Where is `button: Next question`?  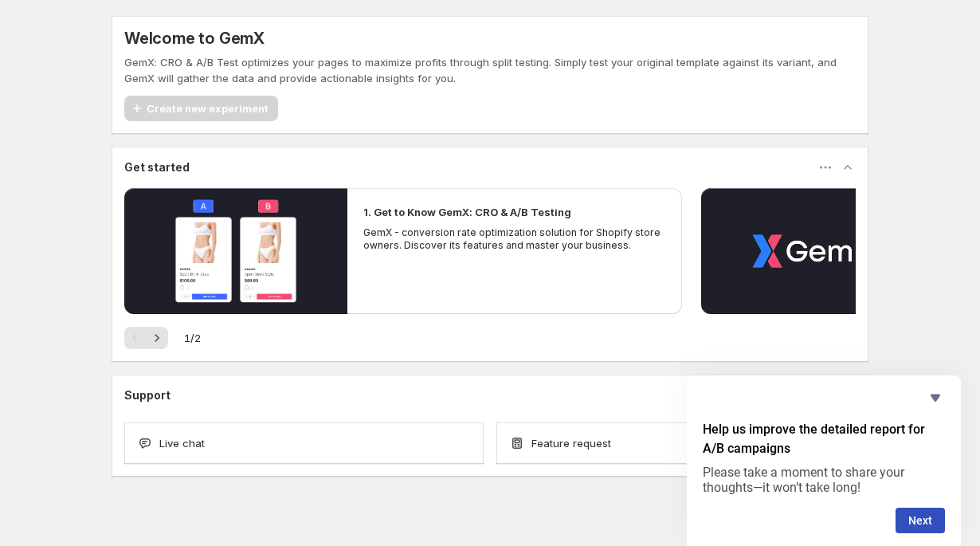
button: Next question is located at coordinates (921, 521).